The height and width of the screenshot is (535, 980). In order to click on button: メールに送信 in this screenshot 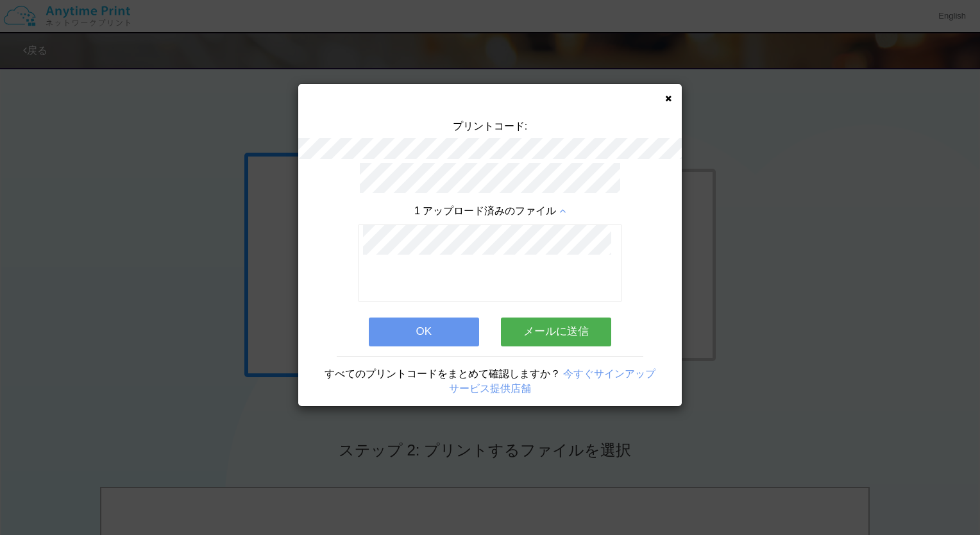, I will do `click(556, 331)`.